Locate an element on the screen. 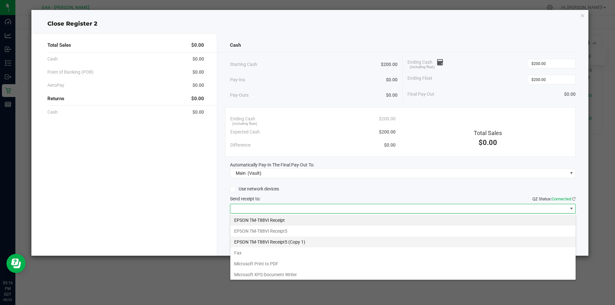 The height and width of the screenshot is (305, 615). span: Point of Banking (POB) is located at coordinates (71, 72).